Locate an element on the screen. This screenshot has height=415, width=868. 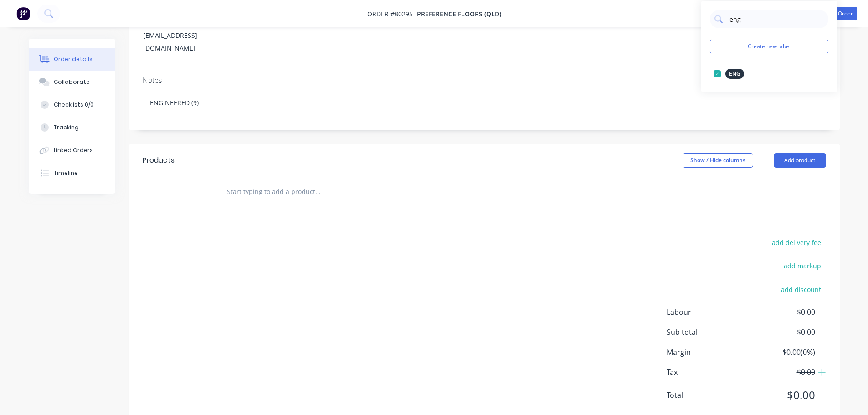
span: Preference Floors (QLD) is located at coordinates (459, 14).